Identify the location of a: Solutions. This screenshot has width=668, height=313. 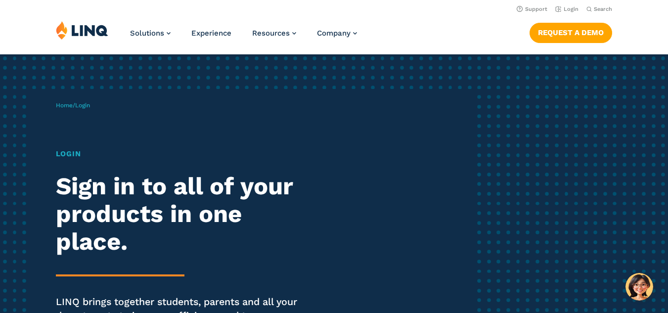
(150, 33).